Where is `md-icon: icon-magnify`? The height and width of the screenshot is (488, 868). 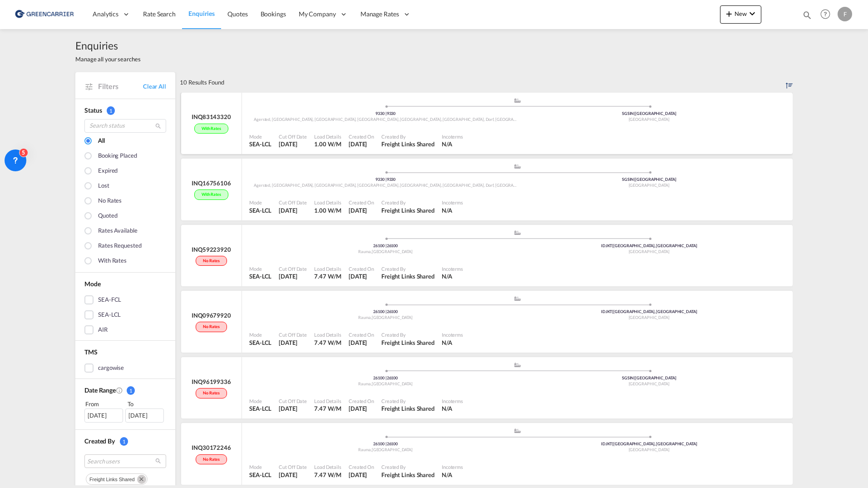
md-icon: icon-magnify is located at coordinates (807, 15).